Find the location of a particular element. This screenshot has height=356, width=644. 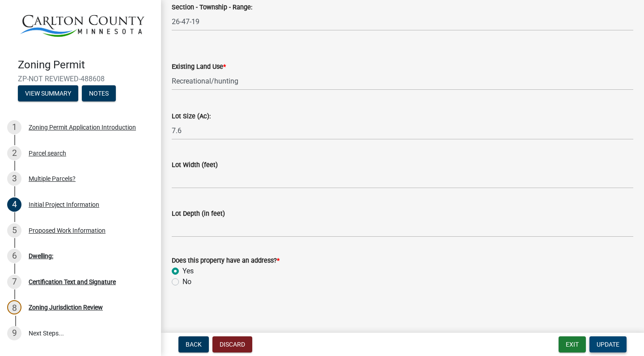

div: Proposed Work Information is located at coordinates (67, 230).